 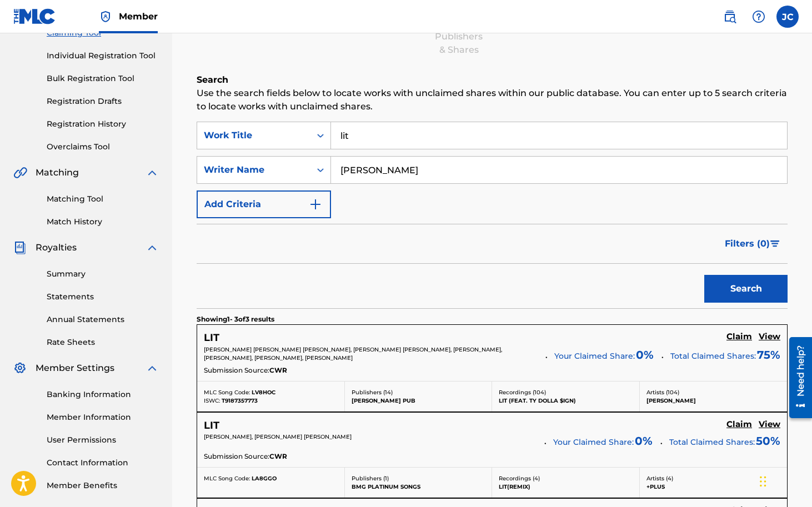 What do you see at coordinates (784, 481) in the screenshot?
I see `div: Chat Widget` at bounding box center [784, 481].